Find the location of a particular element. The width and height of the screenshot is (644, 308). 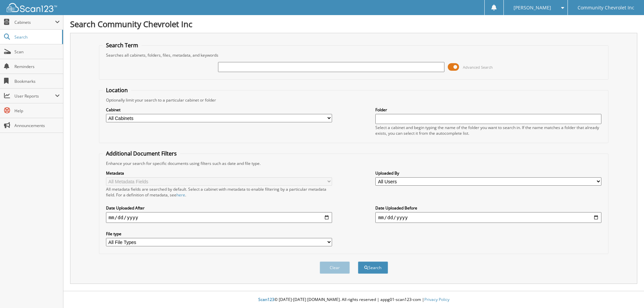

button: Clear is located at coordinates (335, 268).